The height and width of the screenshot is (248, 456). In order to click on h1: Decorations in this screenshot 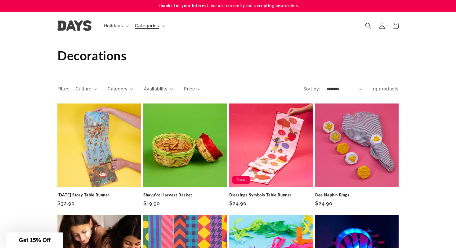, I will do `click(228, 56)`.